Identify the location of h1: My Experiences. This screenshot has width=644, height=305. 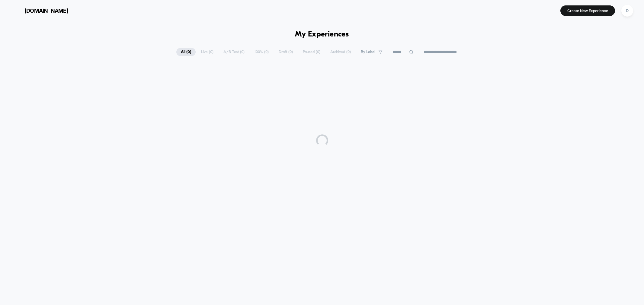
(322, 35).